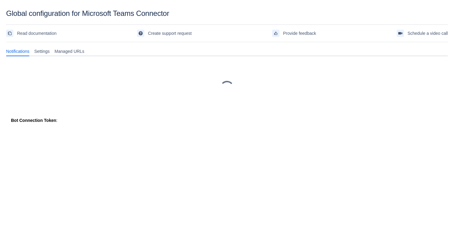 Image resolution: width=454 pixels, height=252 pixels. Describe the element at coordinates (37, 33) in the screenshot. I see `span: Read documentation` at that location.